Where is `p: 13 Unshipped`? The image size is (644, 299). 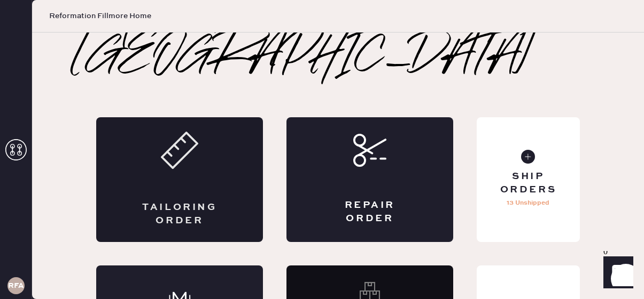
p: 13 Unshipped is located at coordinates (528, 203).